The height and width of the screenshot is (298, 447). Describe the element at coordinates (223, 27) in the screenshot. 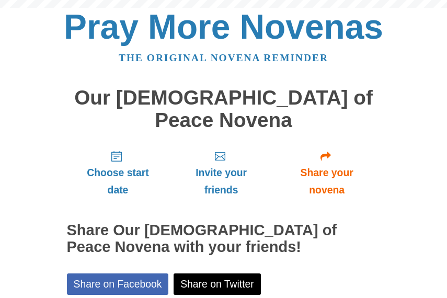

I see `a: Pray More Novenas` at that location.